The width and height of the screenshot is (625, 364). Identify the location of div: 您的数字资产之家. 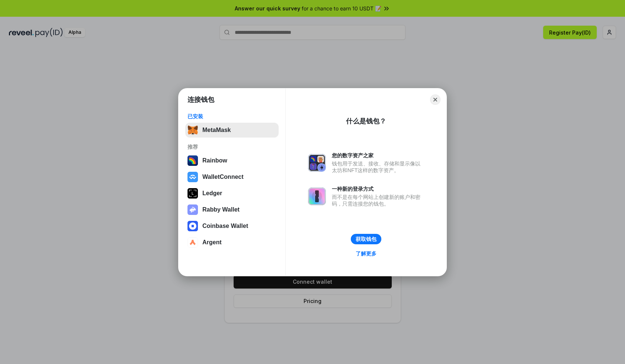
(378, 155).